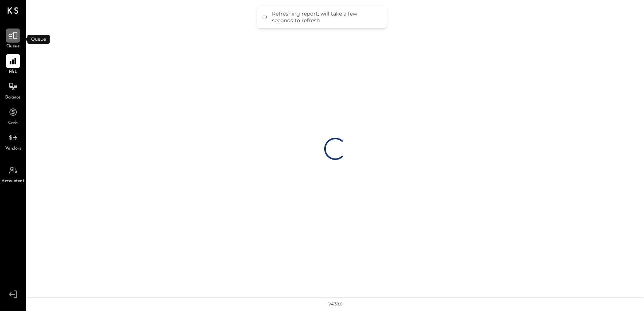  What do you see at coordinates (13, 91) in the screenshot?
I see `a: Balance` at bounding box center [13, 91].